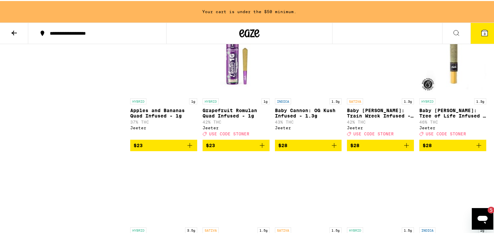 The height and width of the screenshot is (234, 494). What do you see at coordinates (308, 189) in the screenshot?
I see `img: Claybourne Co. - Peach Pie Infused Blunt - 1.5g` at bounding box center [308, 189].